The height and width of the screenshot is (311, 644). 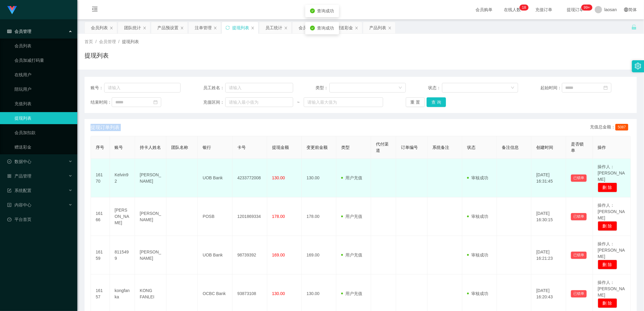 I want to click on i: 图标: unlock, so click(x=634, y=27).